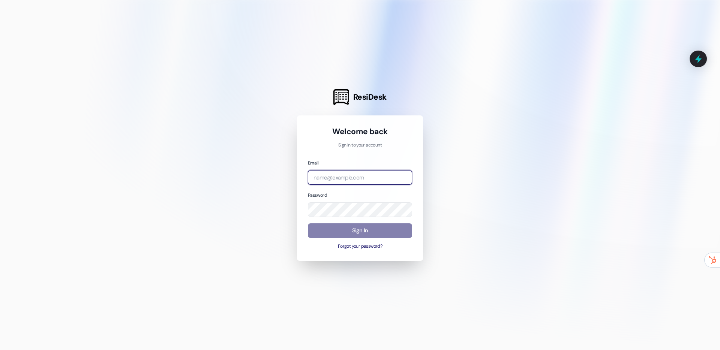 This screenshot has width=720, height=350. Describe the element at coordinates (360, 247) in the screenshot. I see `button: Forgot your password?` at that location.